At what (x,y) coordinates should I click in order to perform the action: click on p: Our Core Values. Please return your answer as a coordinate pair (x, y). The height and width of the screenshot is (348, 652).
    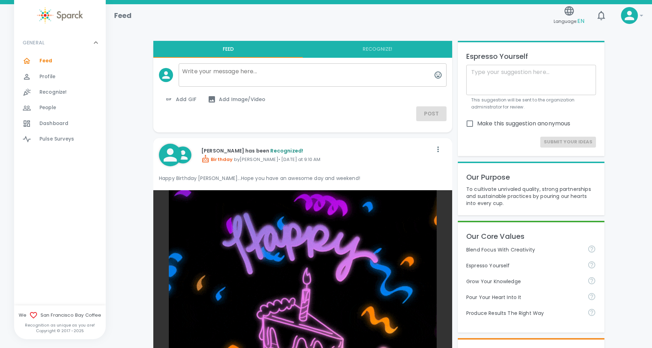
    Looking at the image, I should click on (531, 236).